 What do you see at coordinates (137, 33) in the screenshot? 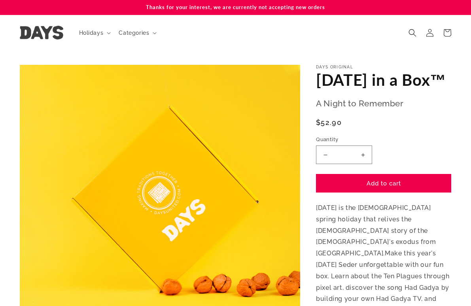
I see `summary: Categories` at bounding box center [137, 33].